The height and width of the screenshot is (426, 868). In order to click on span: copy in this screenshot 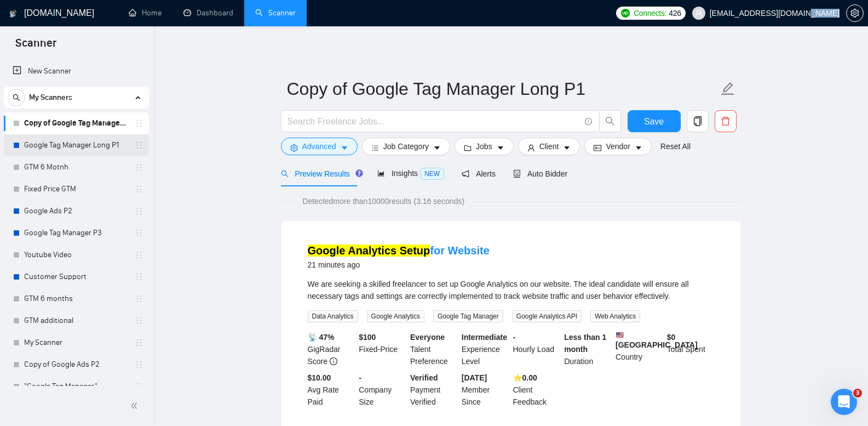, I will do `click(698, 121)`.